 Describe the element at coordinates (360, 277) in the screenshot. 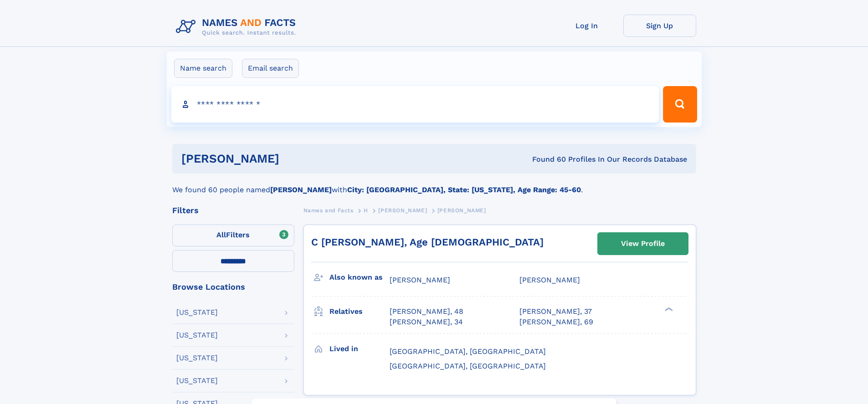

I see `h3: Also known as` at that location.